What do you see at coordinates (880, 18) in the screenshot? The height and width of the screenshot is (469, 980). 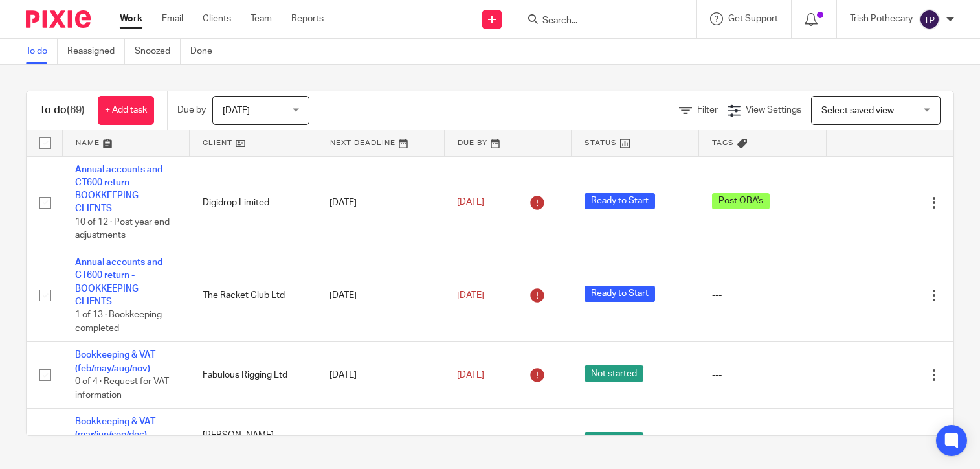 I see `p: Trish Pothecary` at bounding box center [880, 18].